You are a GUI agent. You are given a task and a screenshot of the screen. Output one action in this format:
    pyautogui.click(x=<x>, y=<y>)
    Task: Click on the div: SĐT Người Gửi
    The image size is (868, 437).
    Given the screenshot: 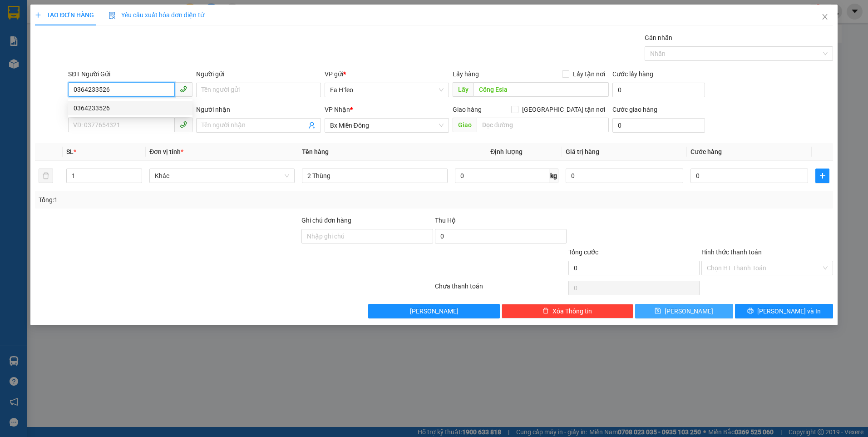 What is the action you would take?
    pyautogui.click(x=130, y=74)
    